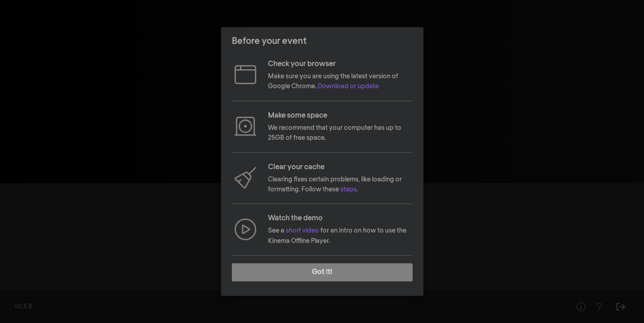 The width and height of the screenshot is (644, 323). What do you see at coordinates (348, 190) in the screenshot?
I see `a: steps` at bounding box center [348, 190].